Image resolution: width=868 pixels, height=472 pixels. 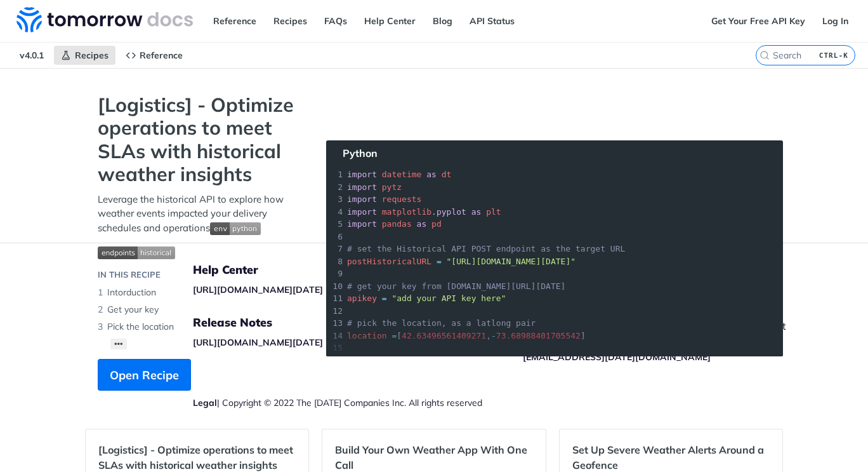 I want to click on span: Reference, so click(x=161, y=55).